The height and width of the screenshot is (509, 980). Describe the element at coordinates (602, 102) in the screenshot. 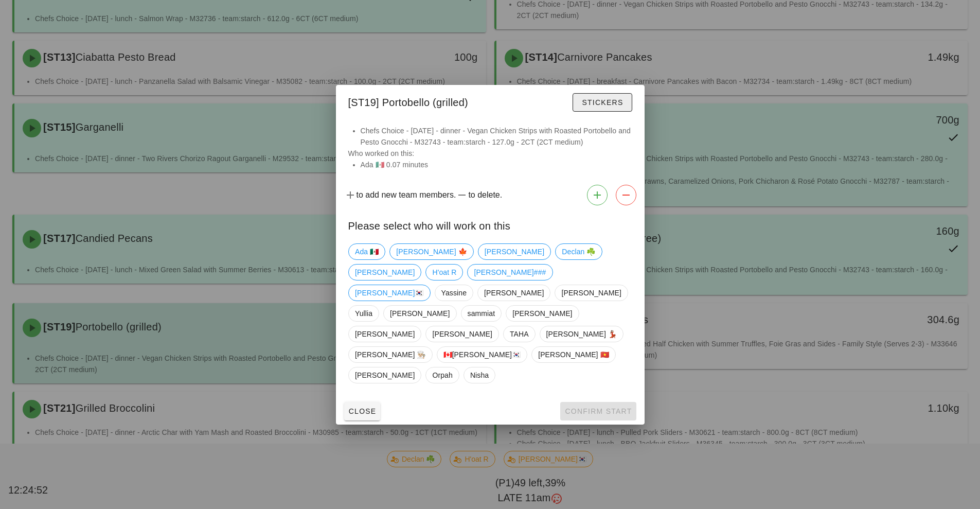

I see `button: Stickers` at that location.